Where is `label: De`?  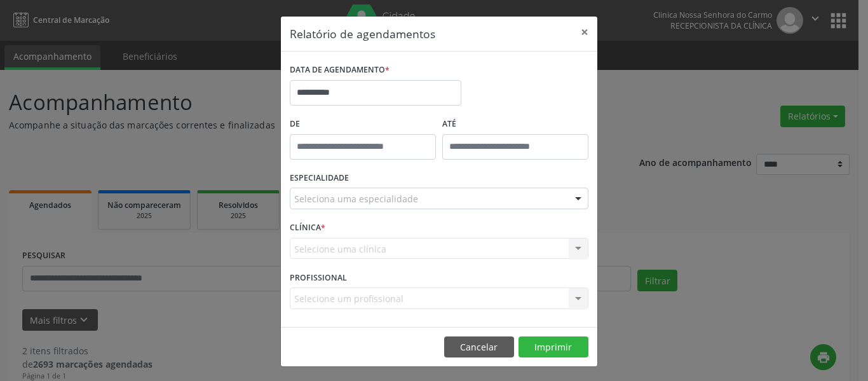 label: De is located at coordinates (362, 124).